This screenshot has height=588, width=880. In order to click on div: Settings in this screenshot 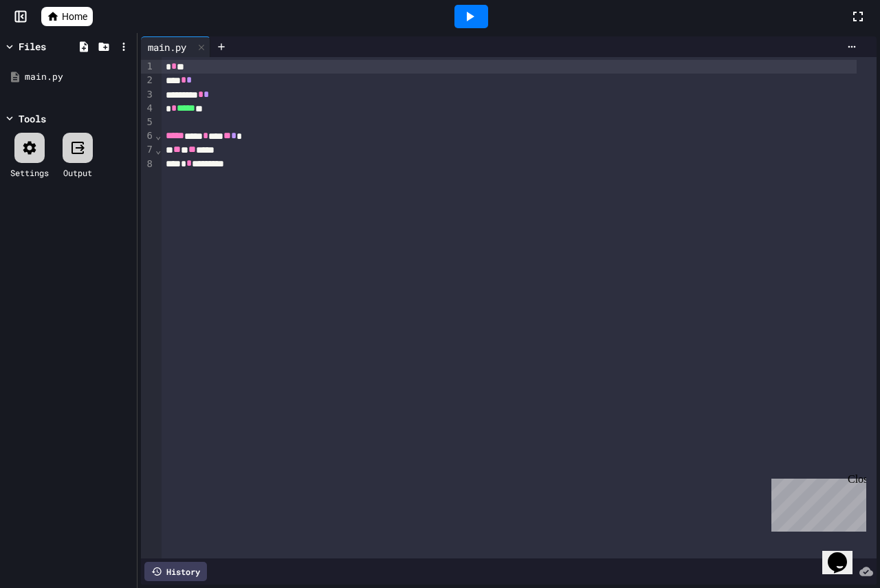, I will do `click(30, 173)`.